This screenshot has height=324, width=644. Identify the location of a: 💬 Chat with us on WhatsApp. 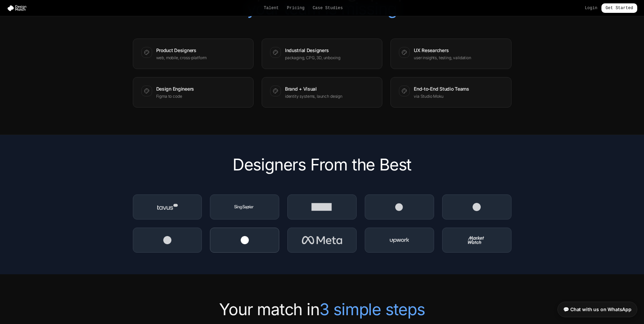
(597, 310).